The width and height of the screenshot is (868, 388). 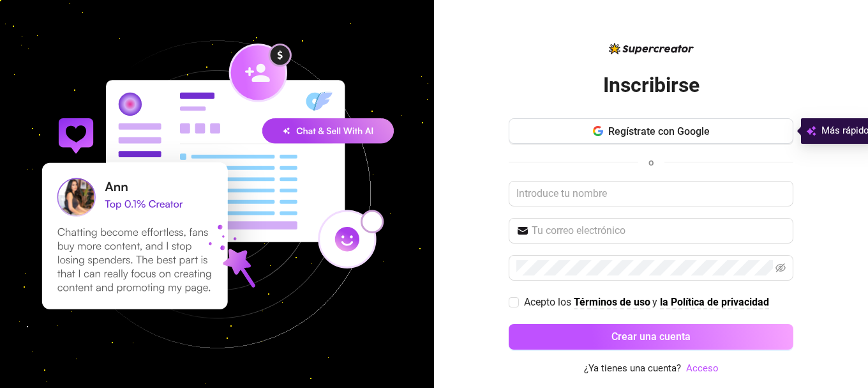 What do you see at coordinates (659, 131) in the screenshot?
I see `font: Regístrate con Google` at bounding box center [659, 131].